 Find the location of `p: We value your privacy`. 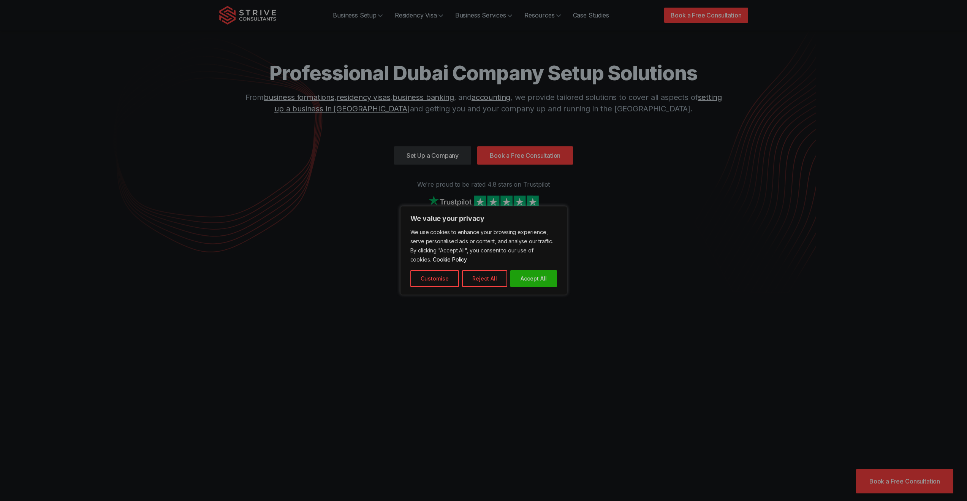

p: We value your privacy is located at coordinates (483, 218).